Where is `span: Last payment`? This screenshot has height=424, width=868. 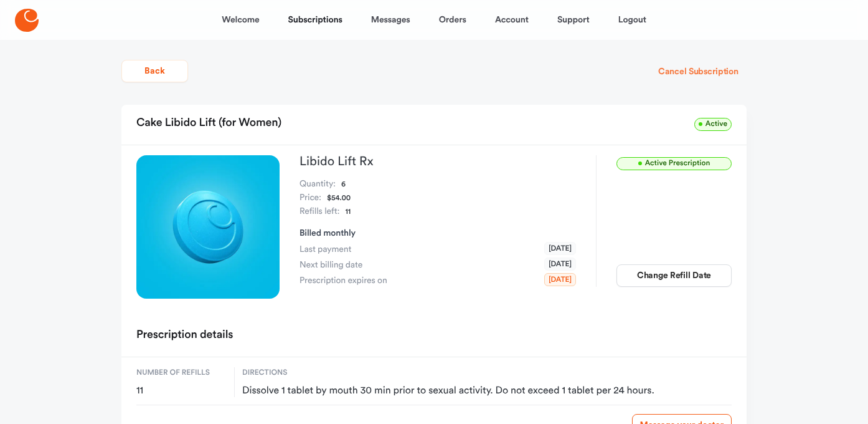 span: Last payment is located at coordinates (326, 249).